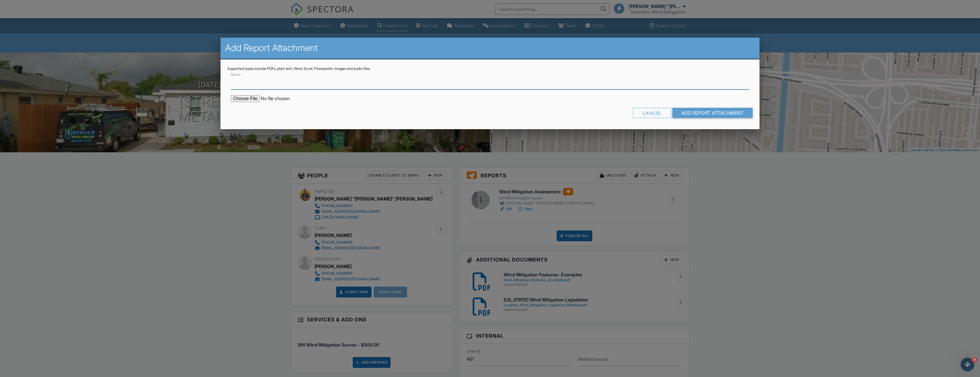 The image size is (980, 377). What do you see at coordinates (975, 360) in the screenshot?
I see `span: 6` at bounding box center [975, 360].